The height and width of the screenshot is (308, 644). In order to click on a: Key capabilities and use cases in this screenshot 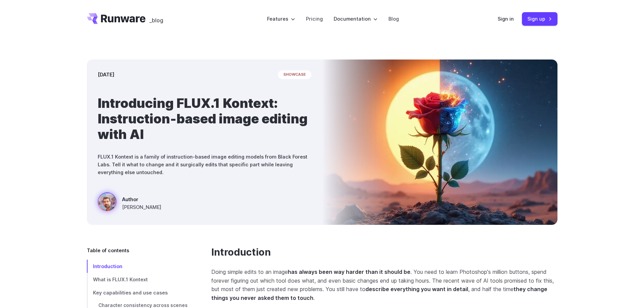, I will do `click(138, 292)`.